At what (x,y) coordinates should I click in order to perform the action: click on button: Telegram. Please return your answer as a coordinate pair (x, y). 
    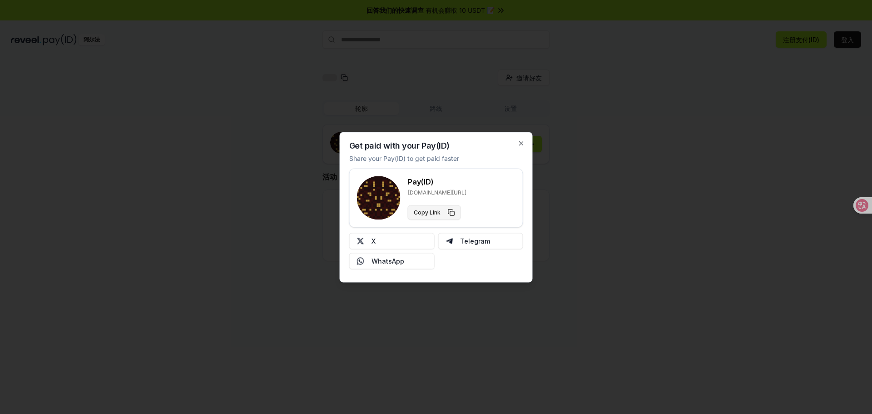
    Looking at the image, I should click on (480, 241).